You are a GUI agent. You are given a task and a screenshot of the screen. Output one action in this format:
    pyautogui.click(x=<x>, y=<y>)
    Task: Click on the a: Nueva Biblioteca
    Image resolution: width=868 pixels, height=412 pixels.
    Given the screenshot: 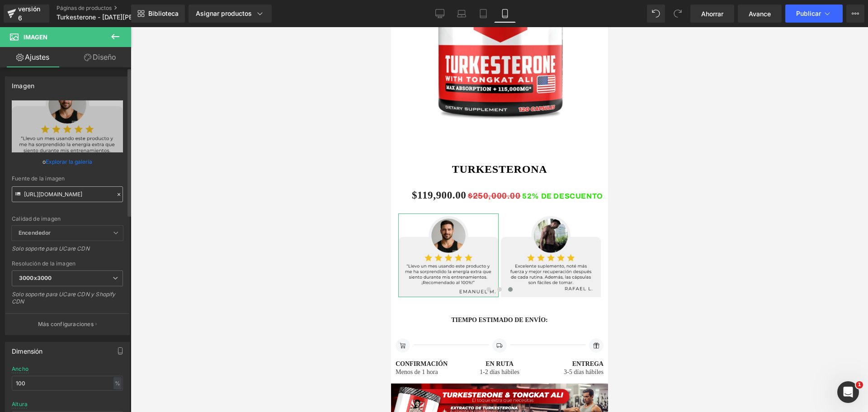 What is the action you would take?
    pyautogui.click(x=158, y=13)
    